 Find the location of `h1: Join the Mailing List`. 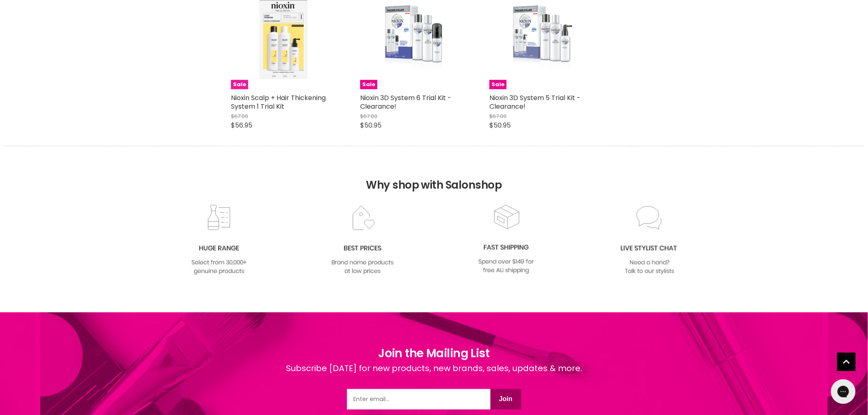

h1: Join the Mailing List is located at coordinates (434, 354).